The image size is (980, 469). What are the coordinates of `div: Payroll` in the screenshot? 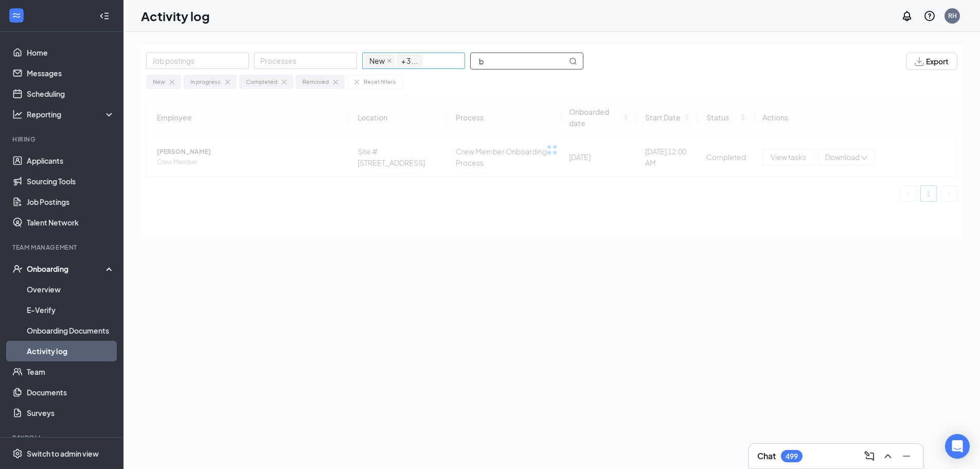 It's located at (62, 438).